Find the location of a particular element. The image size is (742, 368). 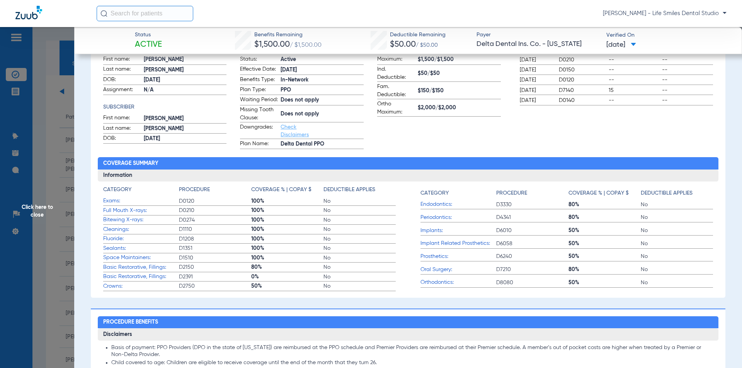

span: $1,500.00 is located at coordinates (272, 44).